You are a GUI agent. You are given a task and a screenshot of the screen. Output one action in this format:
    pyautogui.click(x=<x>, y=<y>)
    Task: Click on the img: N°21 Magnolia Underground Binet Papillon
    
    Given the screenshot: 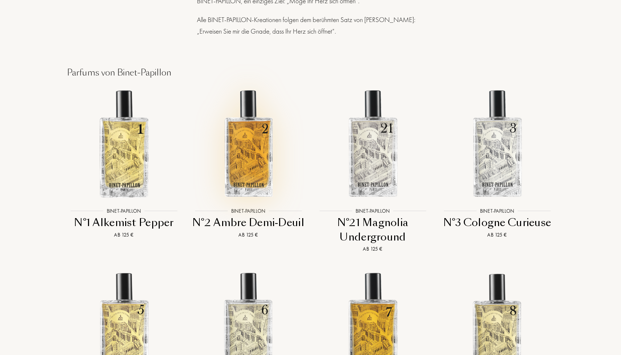 What is the action you would take?
    pyautogui.click(x=373, y=143)
    